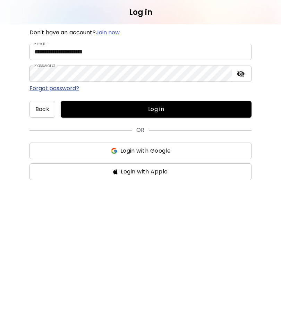 The width and height of the screenshot is (281, 333). What do you see at coordinates (141, 151) in the screenshot?
I see `button: ssLogin with Google` at bounding box center [141, 151].